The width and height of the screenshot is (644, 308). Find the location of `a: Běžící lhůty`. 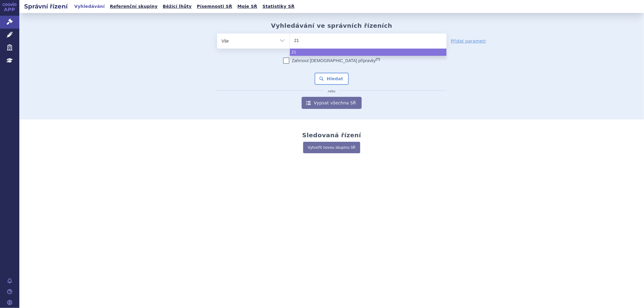

a: Běžící lhůty is located at coordinates (177, 6).